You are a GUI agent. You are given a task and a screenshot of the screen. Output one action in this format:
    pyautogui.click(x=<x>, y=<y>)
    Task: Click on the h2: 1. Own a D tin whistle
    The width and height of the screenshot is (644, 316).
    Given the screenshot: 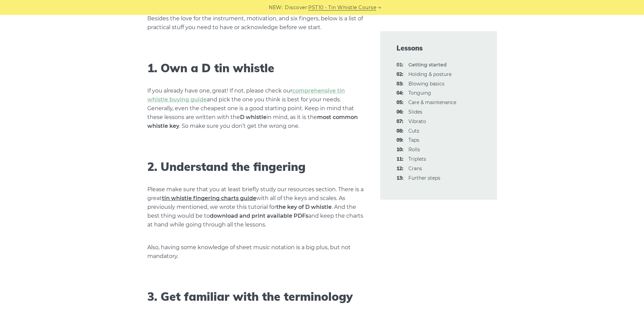 What is the action you would take?
    pyautogui.click(x=255, y=68)
    